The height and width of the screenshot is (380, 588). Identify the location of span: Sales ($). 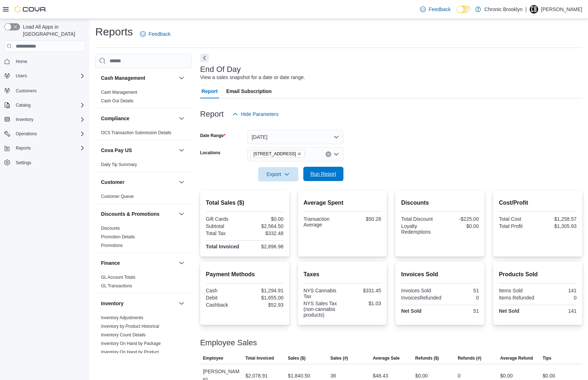
(296, 358).